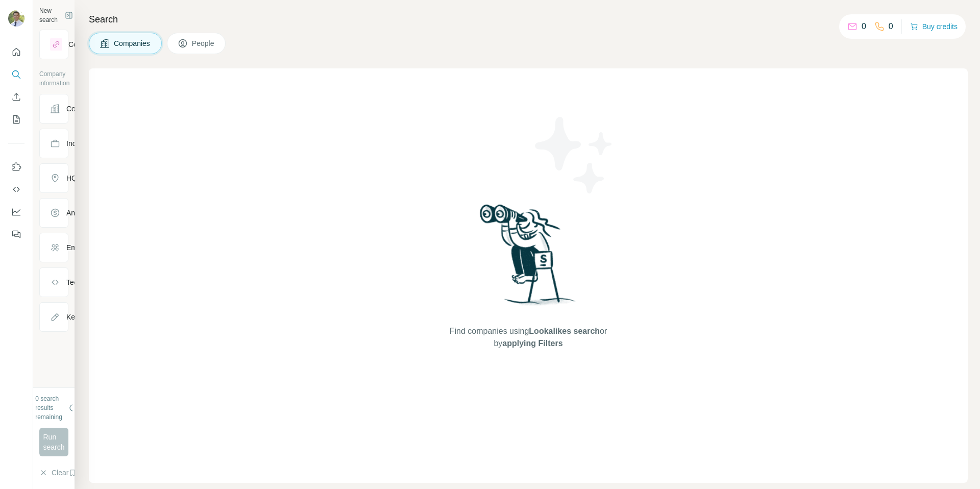 The image size is (980, 489). Describe the element at coordinates (93, 247) in the screenshot. I see `div: Employees (size)` at that location.